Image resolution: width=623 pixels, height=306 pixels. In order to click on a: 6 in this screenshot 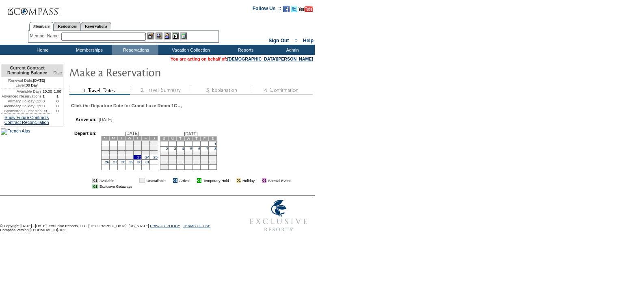, I will do `click(199, 149)`.